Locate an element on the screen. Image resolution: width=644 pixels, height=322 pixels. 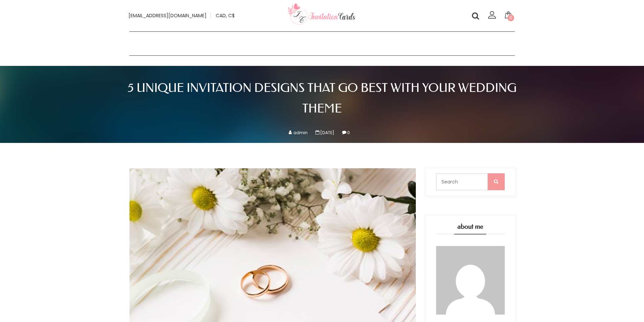
a: 5 Unique Invitation designs that go best with Your Wedding Theme is located at coordinates (322, 98).